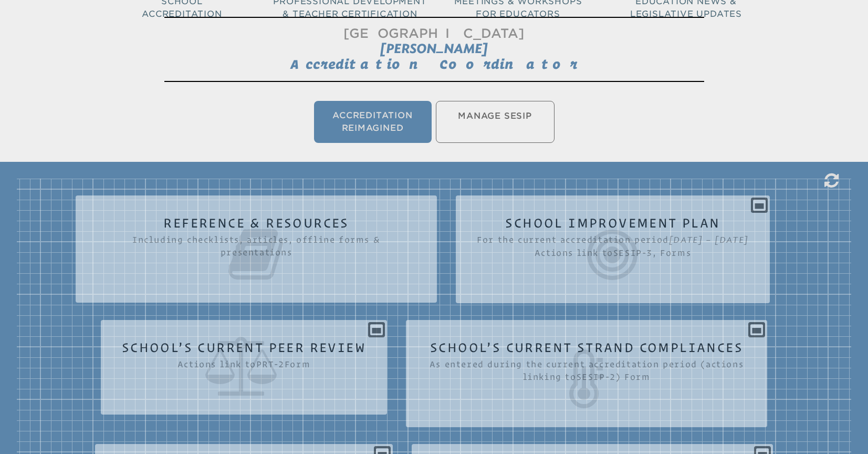  I want to click on h2: School’s Current Strand Compliances, so click(587, 375).